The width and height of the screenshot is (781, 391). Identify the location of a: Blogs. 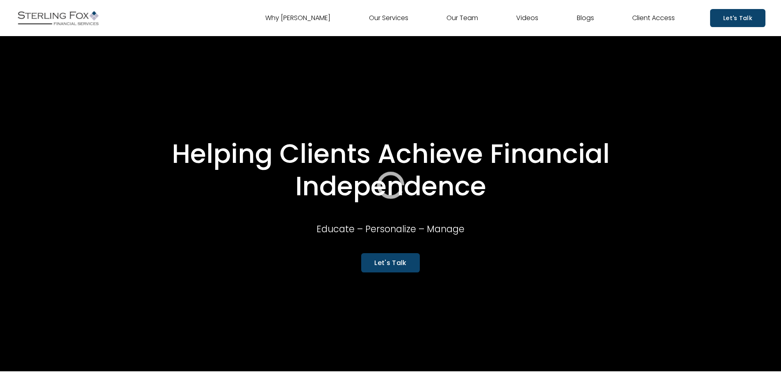
(586, 18).